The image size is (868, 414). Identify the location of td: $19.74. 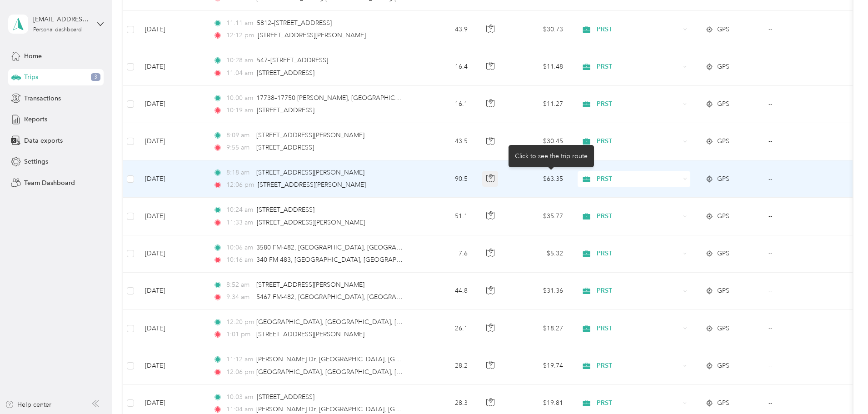
(538, 366).